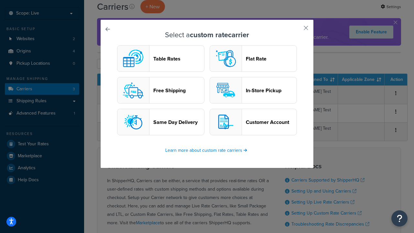 This screenshot has height=233, width=414. I want to click on img: flat logo, so click(226, 59).